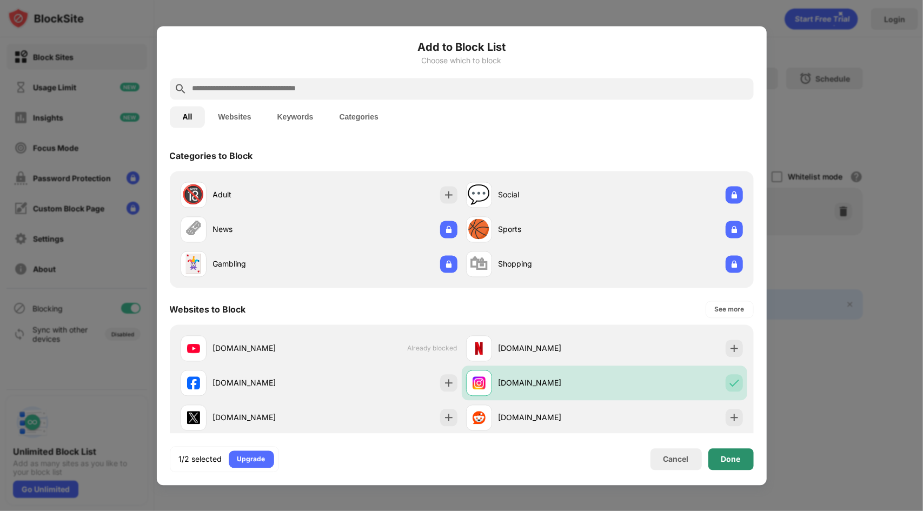 Image resolution: width=923 pixels, height=511 pixels. I want to click on div: Done, so click(731, 459).